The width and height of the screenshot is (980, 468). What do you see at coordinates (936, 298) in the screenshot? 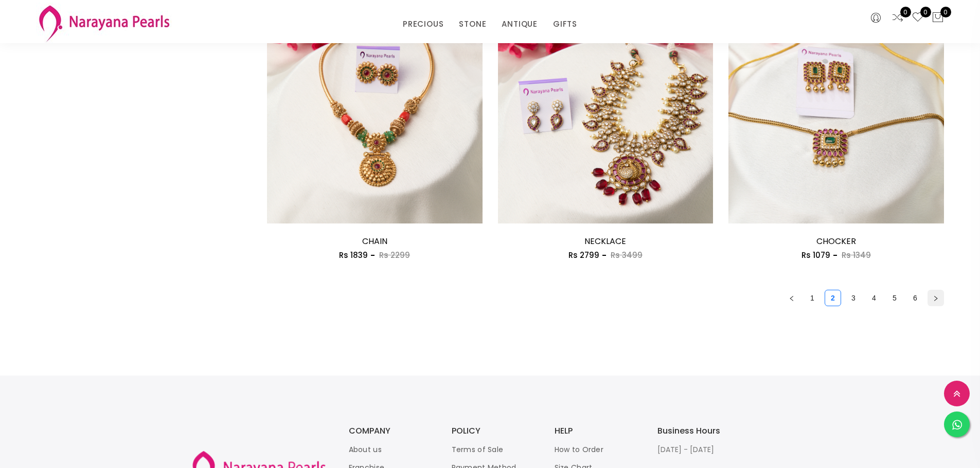
I see `li: Next Page` at bounding box center [936, 298].